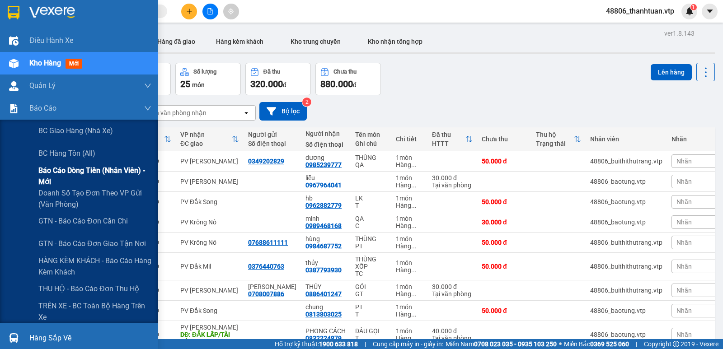  What do you see at coordinates (555, 135) in the screenshot?
I see `div: Thu hộ` at bounding box center [555, 135].